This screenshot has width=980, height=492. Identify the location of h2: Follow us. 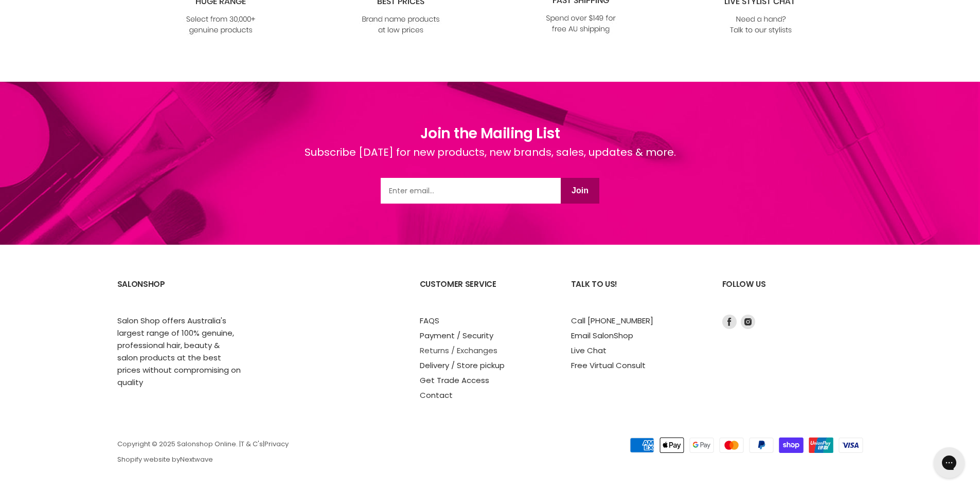
(793, 293).